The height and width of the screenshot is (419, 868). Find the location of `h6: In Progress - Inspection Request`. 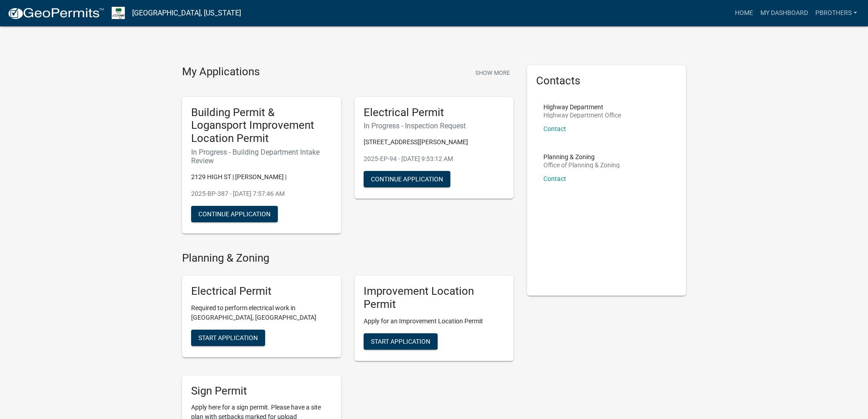

h6: In Progress - Inspection Request is located at coordinates (434, 125).